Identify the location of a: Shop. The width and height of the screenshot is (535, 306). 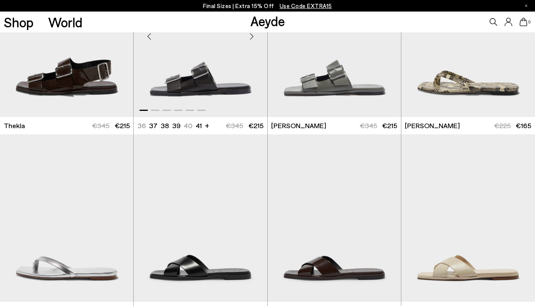
(18, 22).